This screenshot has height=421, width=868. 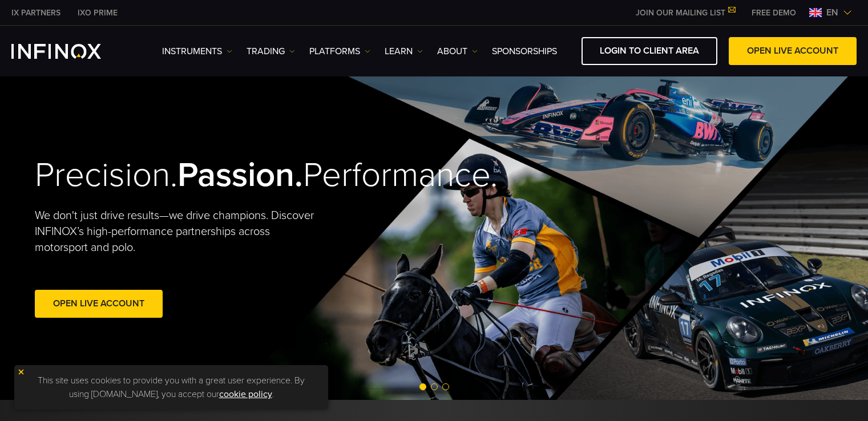 I want to click on strong: Passion., so click(x=241, y=175).